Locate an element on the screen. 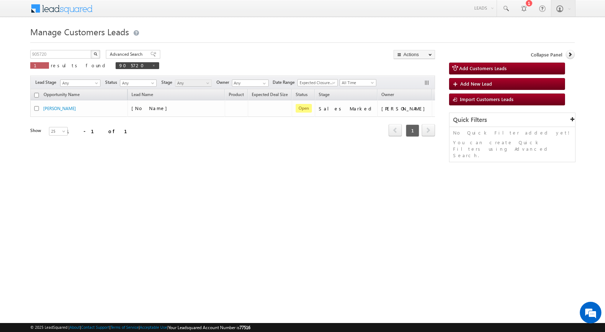 This screenshot has width=605, height=332. span: Import Customers Leads is located at coordinates (486, 99).